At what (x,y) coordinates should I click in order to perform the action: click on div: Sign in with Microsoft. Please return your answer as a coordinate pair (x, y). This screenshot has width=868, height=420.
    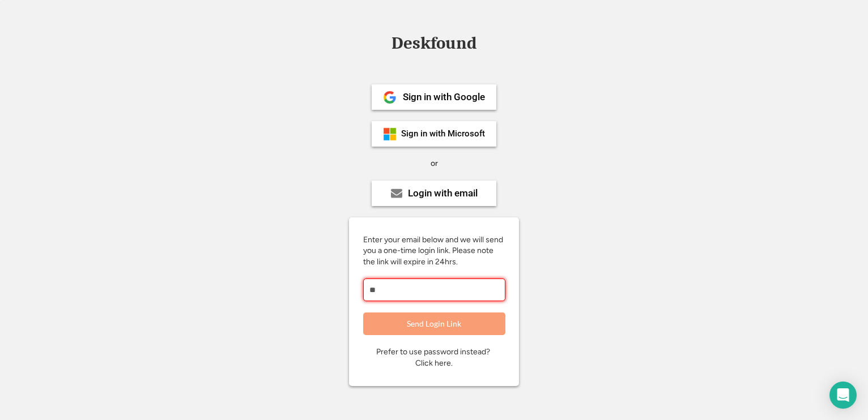
    Looking at the image, I should click on (442, 133).